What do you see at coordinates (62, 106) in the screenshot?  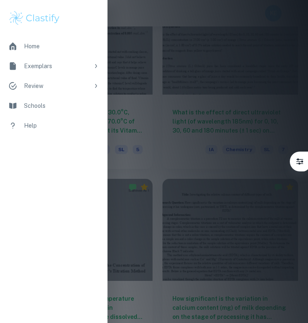 I see `div: Schools` at bounding box center [62, 106].